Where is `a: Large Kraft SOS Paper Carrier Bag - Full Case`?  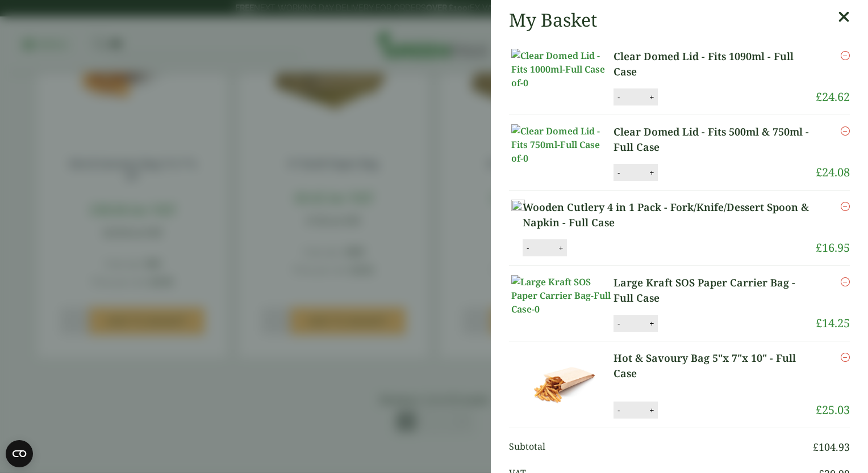 a: Large Kraft SOS Paper Carrier Bag - Full Case is located at coordinates (714, 290).